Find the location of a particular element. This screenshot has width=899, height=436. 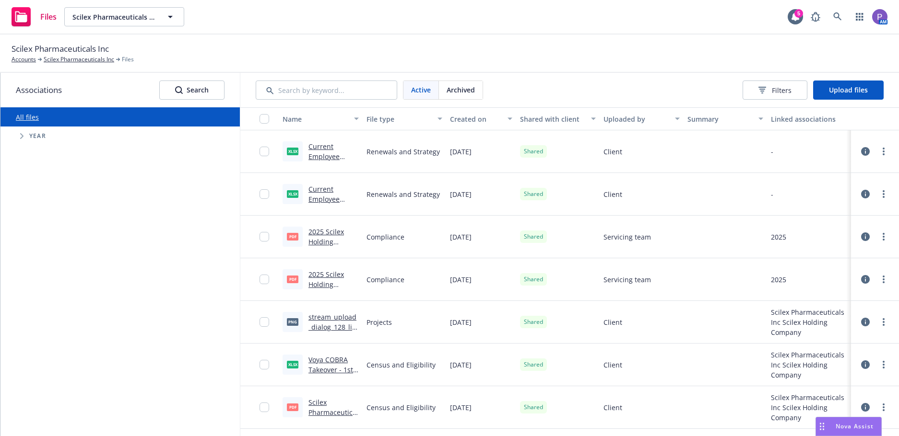

button: Upload files is located at coordinates (848, 90).